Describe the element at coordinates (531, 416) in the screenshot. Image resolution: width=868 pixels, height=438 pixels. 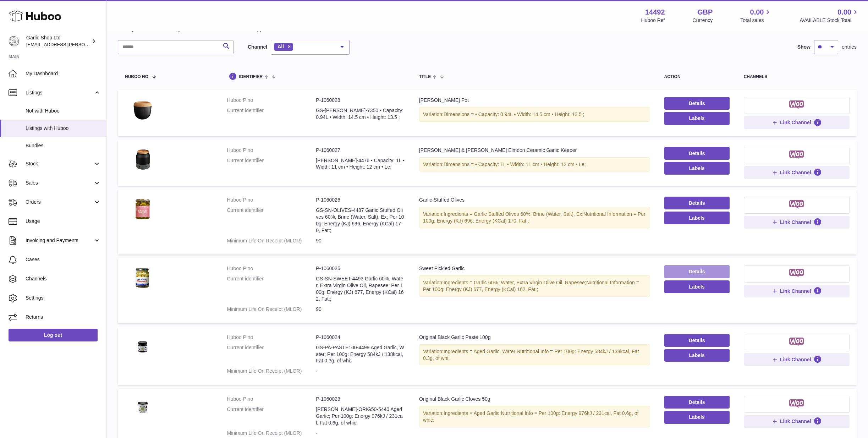
I see `span: Nutritional Info = Per 100g: Energy 976kJ / 231cal, Fat 0.6g, of whic;` at that location.